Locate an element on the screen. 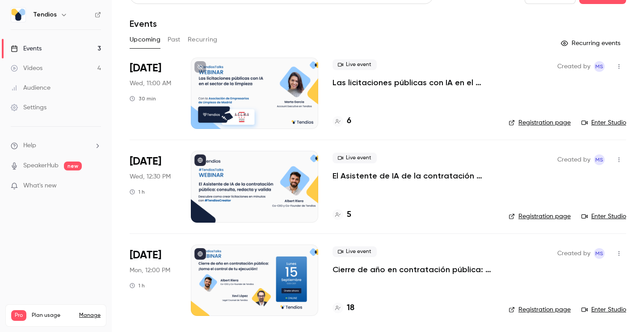  div: Events is located at coordinates (26, 49).